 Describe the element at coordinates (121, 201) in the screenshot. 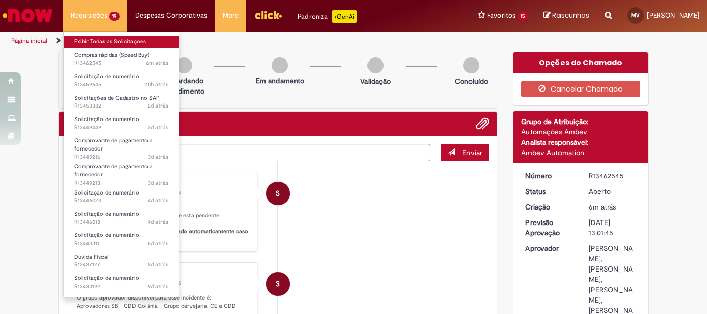

I see `span: R13446023` at that location.